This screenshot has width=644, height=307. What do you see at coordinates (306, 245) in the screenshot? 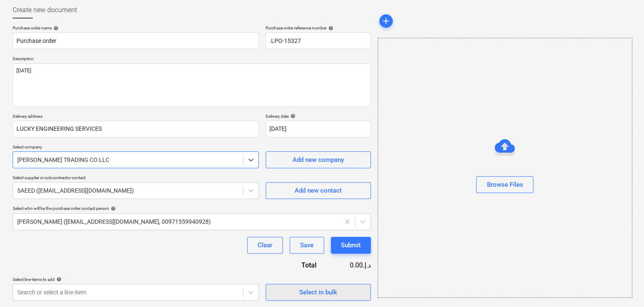
I see `button: Save` at bounding box center [306, 245].